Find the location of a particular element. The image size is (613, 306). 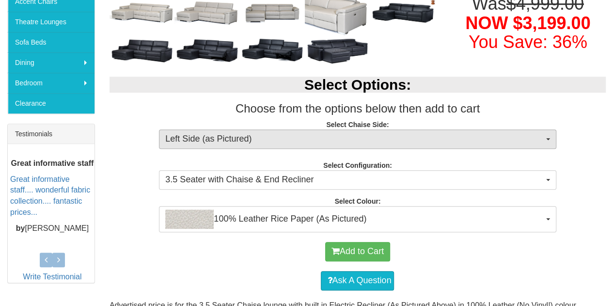

strong: Select Configuration: is located at coordinates (357, 165).